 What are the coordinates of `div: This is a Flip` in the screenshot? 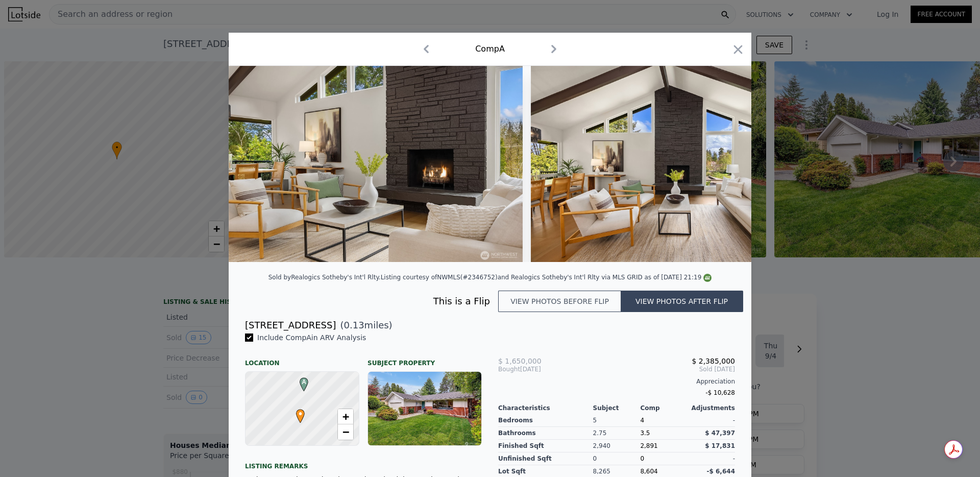 It's located at (371, 302).